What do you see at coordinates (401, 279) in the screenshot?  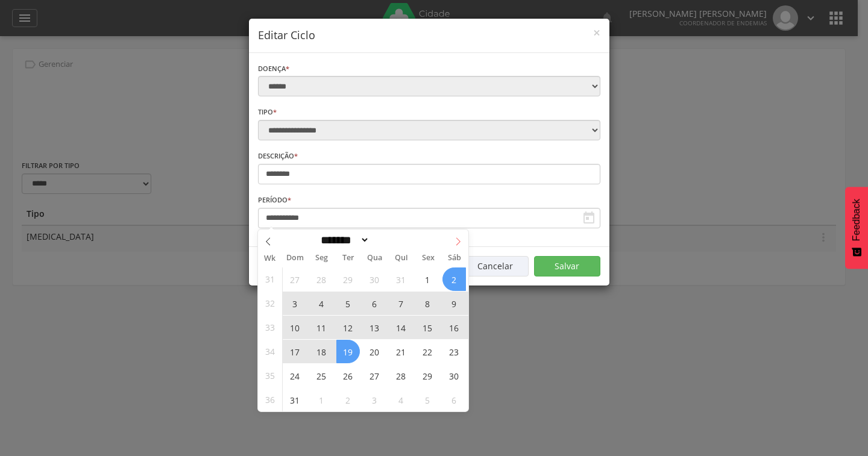 I see `span: Julho 31, 2025` at bounding box center [401, 279].